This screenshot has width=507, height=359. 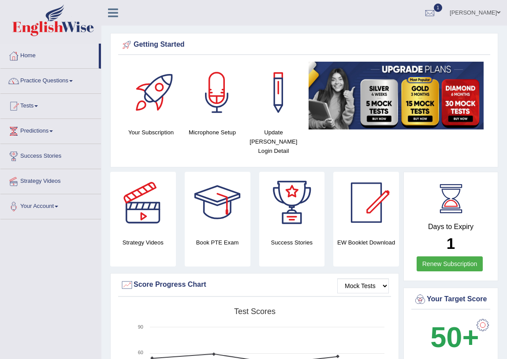 What do you see at coordinates (151, 132) in the screenshot?
I see `h4: Your Subscription` at bounding box center [151, 132].